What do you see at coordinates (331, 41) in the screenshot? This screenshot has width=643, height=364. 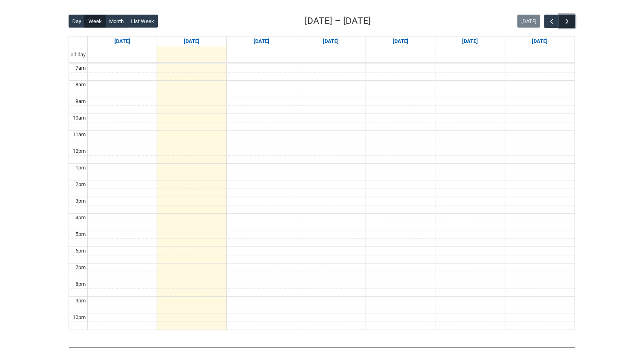 I see `a: Go to September 10, 2025` at bounding box center [331, 41].